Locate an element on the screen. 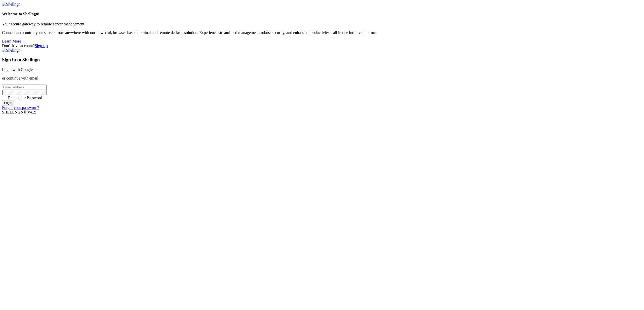  div: Don't have account? is located at coordinates (322, 46).